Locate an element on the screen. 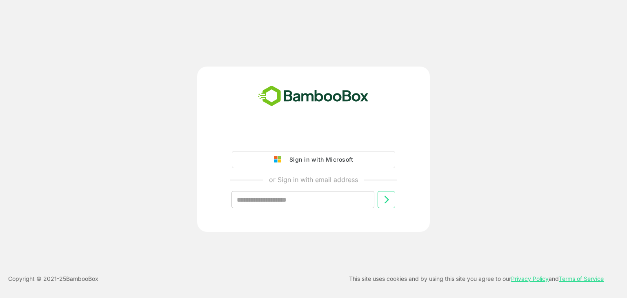 The height and width of the screenshot is (298, 627). img: google is located at coordinates (279, 160).